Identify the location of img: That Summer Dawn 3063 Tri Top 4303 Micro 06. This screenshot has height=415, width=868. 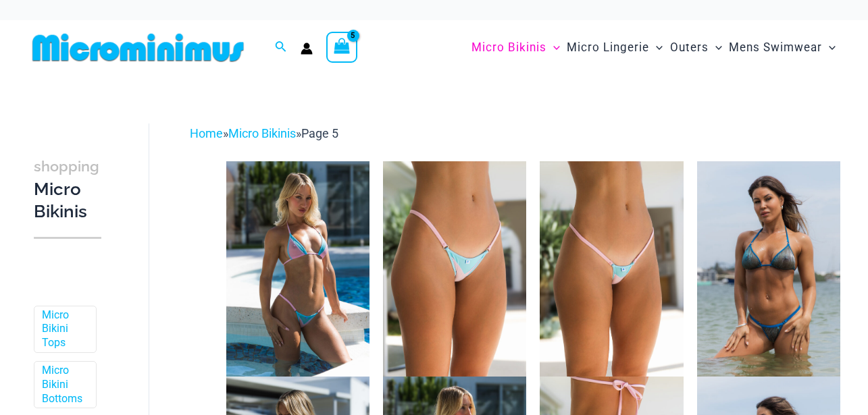
(298, 269).